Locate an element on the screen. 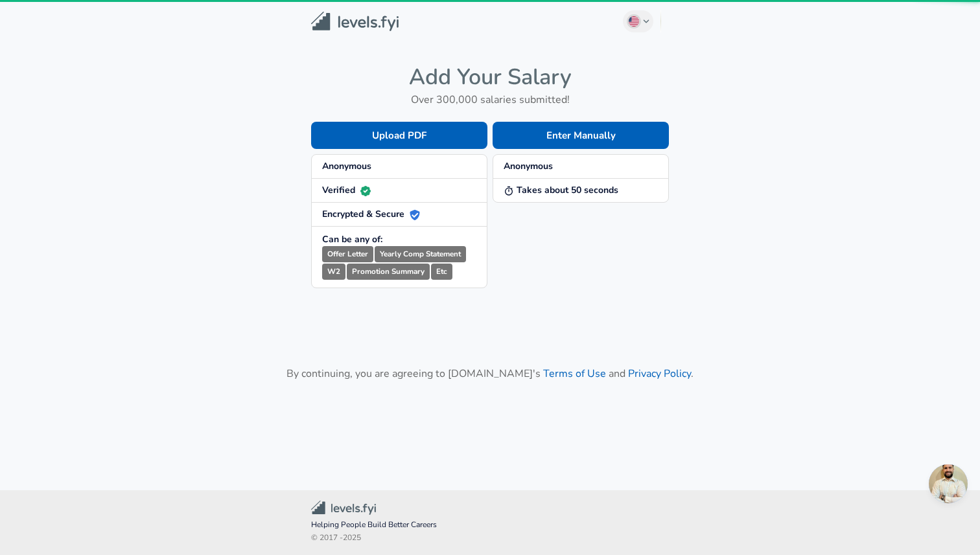 The height and width of the screenshot is (555, 980). button: Upload PDF is located at coordinates (399, 135).